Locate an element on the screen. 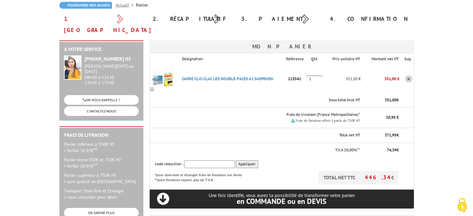 Image resolution: width=473 pixels, height=216 pixels. th: Qté is located at coordinates (315, 59).